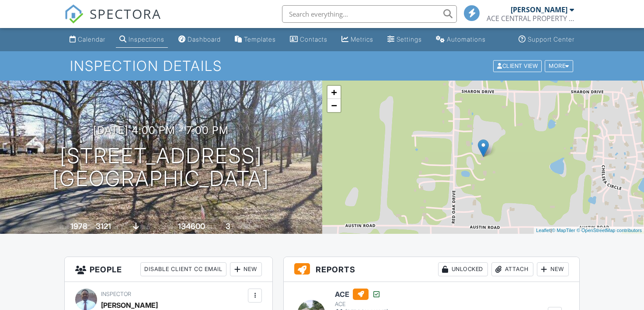  I want to click on div: Dashboard, so click(204, 39).